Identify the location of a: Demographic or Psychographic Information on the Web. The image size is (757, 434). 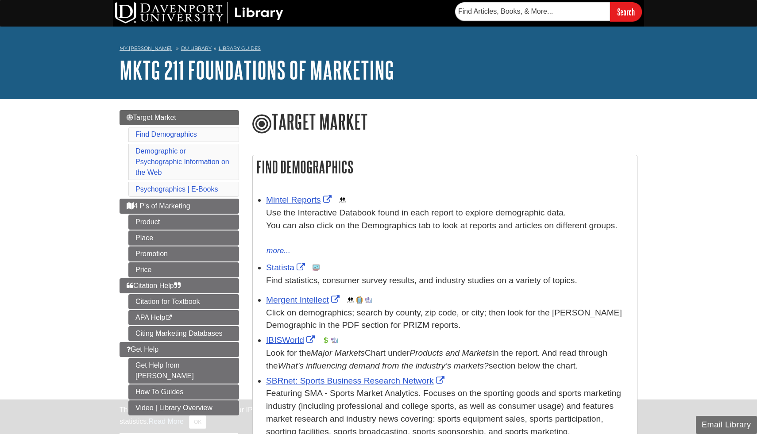
(182, 161).